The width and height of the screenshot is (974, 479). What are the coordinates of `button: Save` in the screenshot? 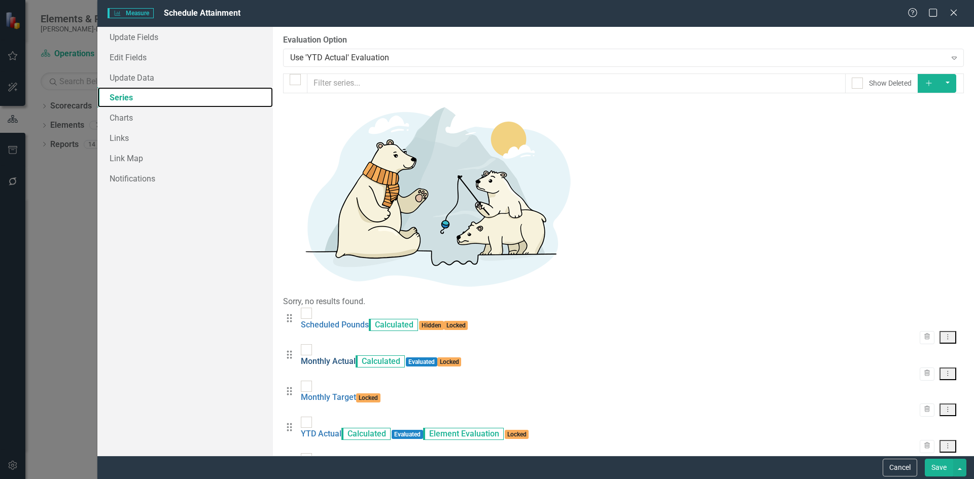 It's located at (939, 468).